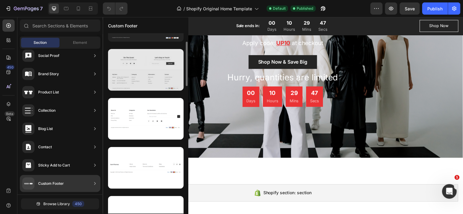 This screenshot has height=214, width=463. I want to click on div: Publish, so click(435, 9).